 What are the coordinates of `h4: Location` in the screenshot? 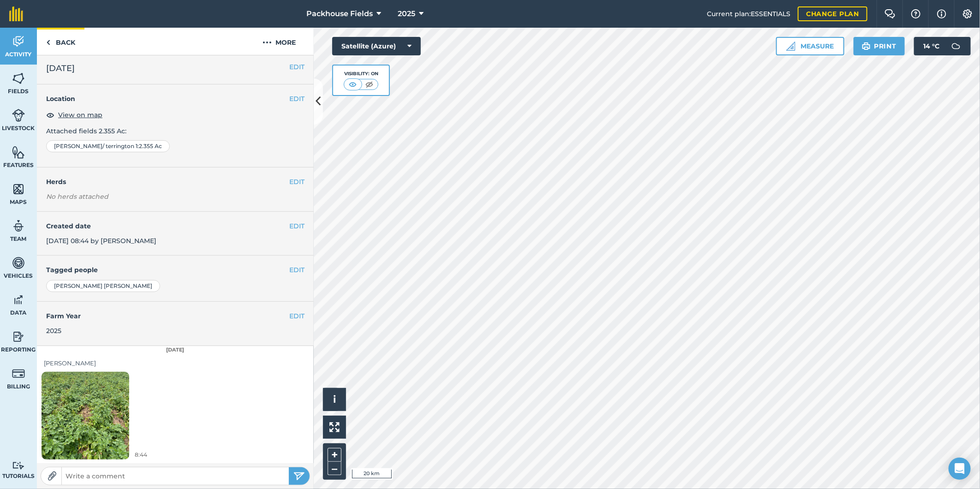 It's located at (175, 99).